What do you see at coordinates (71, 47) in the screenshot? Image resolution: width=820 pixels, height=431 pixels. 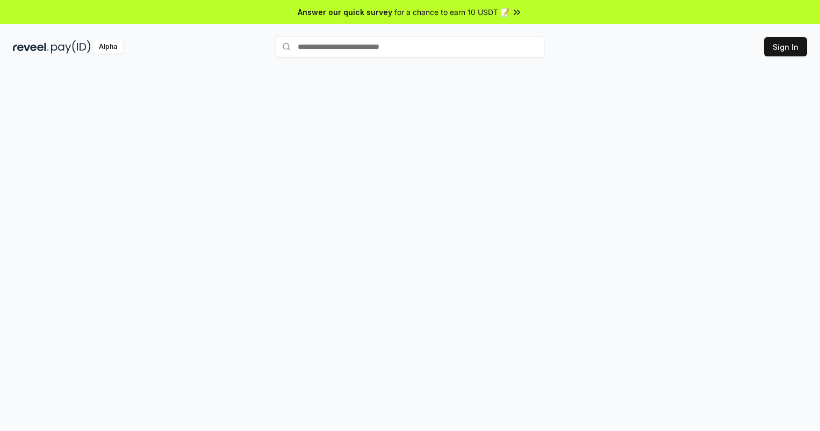 I see `img: pay_id` at bounding box center [71, 47].